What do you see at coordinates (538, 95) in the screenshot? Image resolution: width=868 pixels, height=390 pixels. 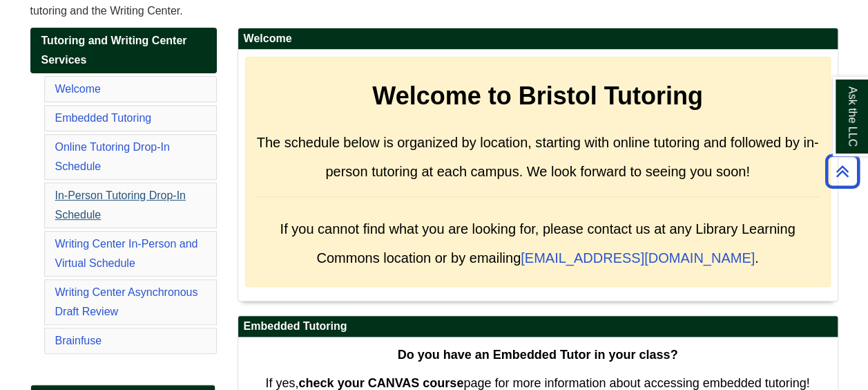 I see `strong: Welcome to Bristol Tutoring` at bounding box center [538, 95].